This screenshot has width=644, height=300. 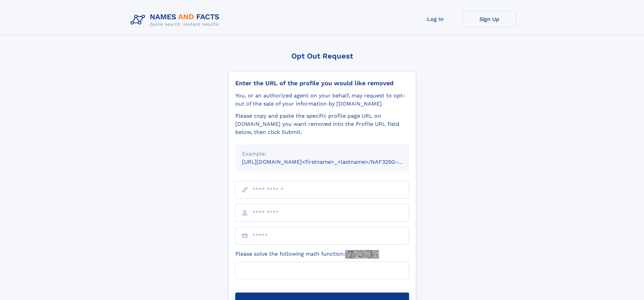 What do you see at coordinates (435, 19) in the screenshot?
I see `a: Log In` at bounding box center [435, 19].